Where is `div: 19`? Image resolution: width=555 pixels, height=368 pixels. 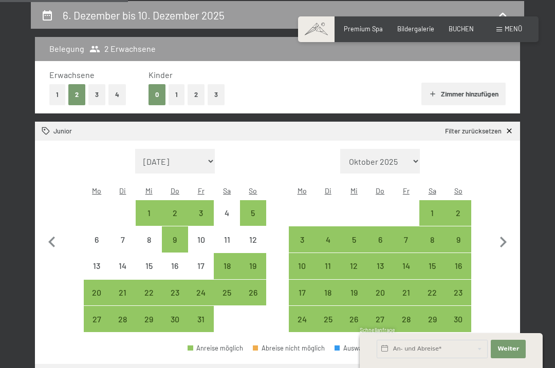 div: 19 is located at coordinates (354, 300).